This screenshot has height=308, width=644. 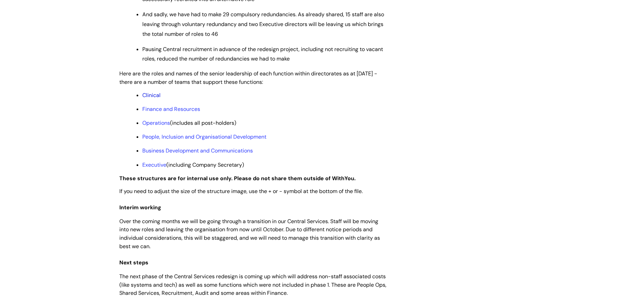 I want to click on a: People, Inclusion and Organisational Development, so click(x=204, y=137).